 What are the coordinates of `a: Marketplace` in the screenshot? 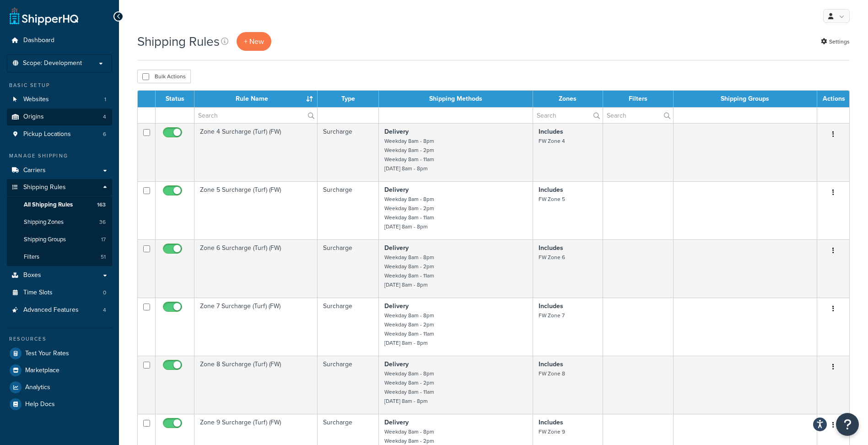 It's located at (60, 371).